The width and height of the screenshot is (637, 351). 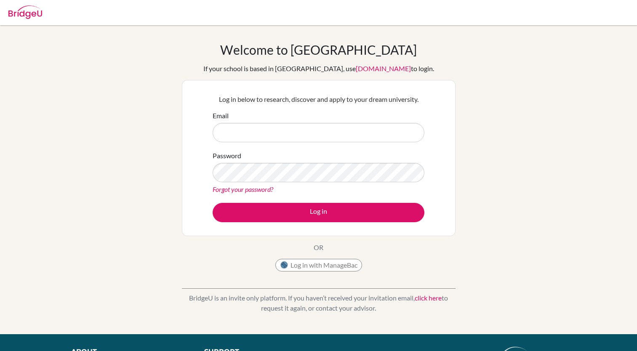 I want to click on img: Bridge-U, so click(x=25, y=12).